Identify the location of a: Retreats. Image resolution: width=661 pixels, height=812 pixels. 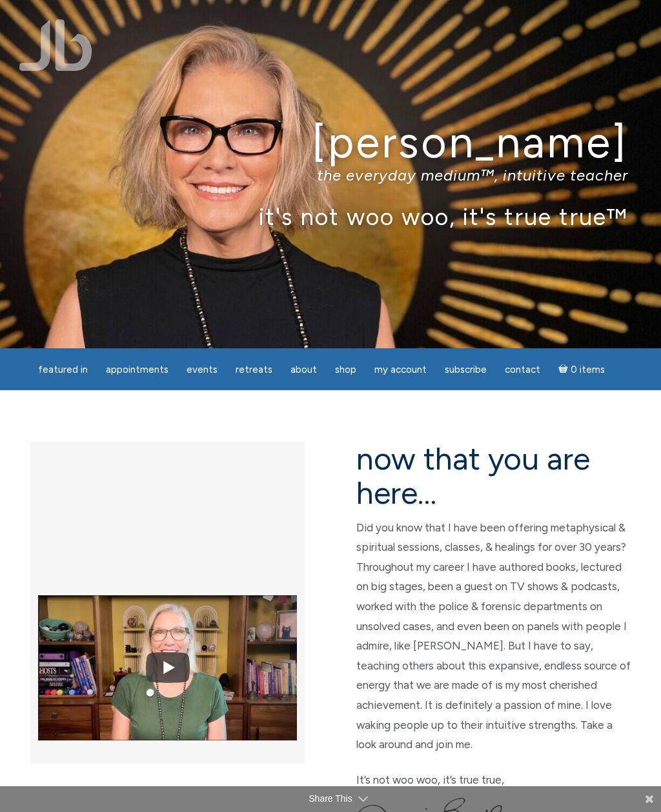
(254, 370).